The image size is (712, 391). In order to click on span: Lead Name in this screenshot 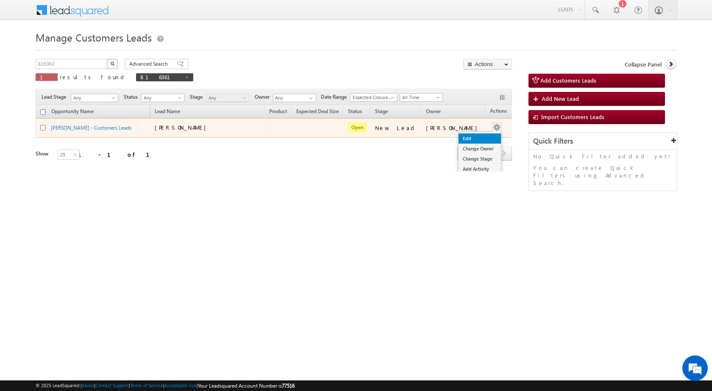, I will do `click(167, 112)`.